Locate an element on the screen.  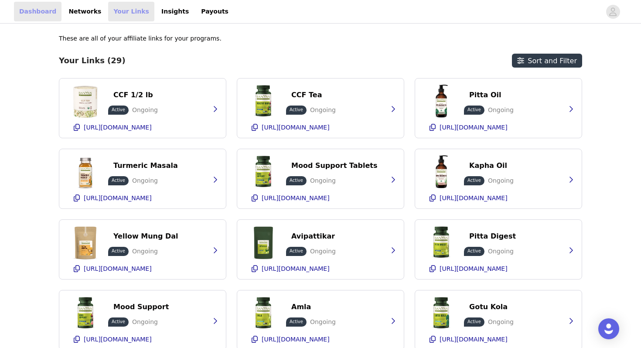
p: Yellow Mung Dal is located at coordinates (146, 236).